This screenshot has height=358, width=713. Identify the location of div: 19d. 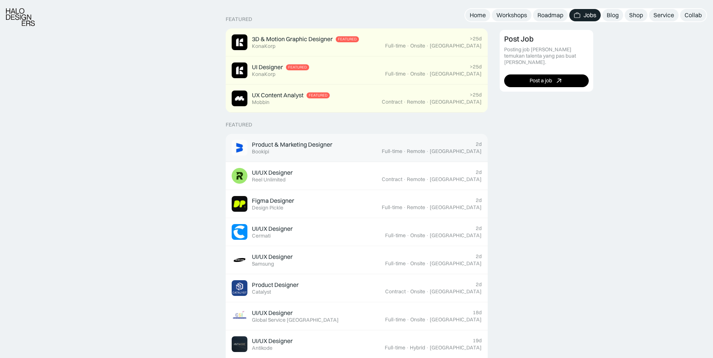
(477, 341).